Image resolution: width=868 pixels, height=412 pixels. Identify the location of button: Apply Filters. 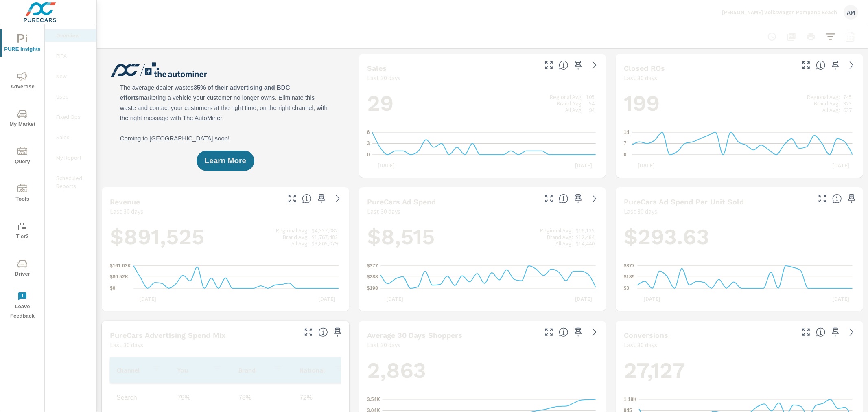
(831, 37).